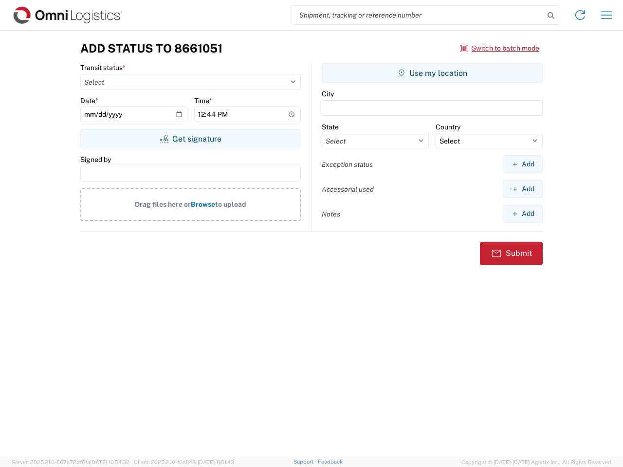 The width and height of the screenshot is (623, 467). Describe the element at coordinates (418, 15) in the screenshot. I see `input: Shipment, tracking or reference number` at that location.